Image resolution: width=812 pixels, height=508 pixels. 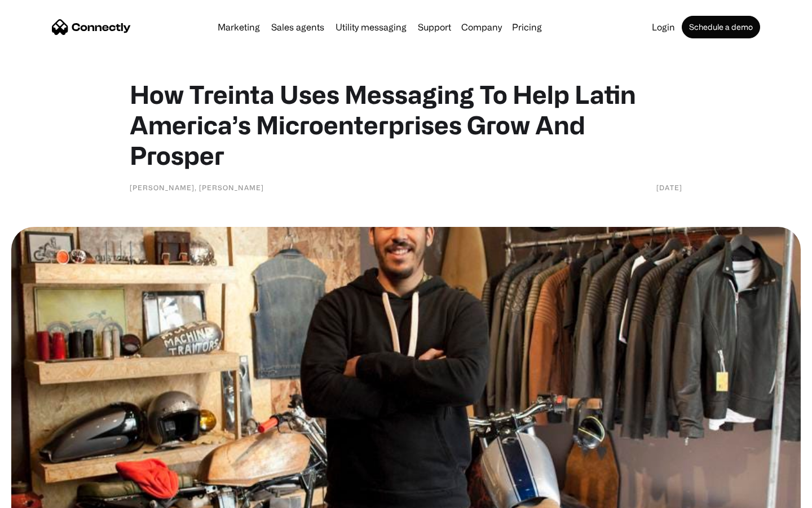 I want to click on a: Sales agents, so click(x=298, y=27).